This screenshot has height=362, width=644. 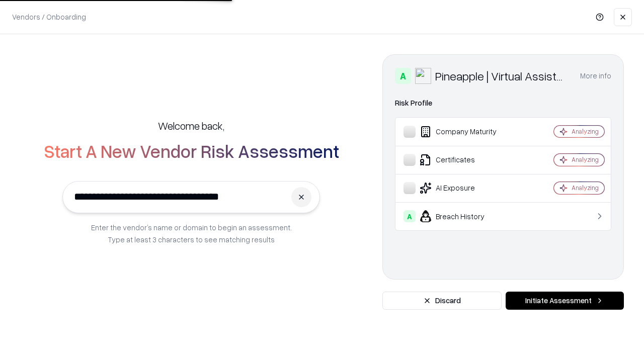 What do you see at coordinates (596, 76) in the screenshot?
I see `button: More info` at bounding box center [596, 76].